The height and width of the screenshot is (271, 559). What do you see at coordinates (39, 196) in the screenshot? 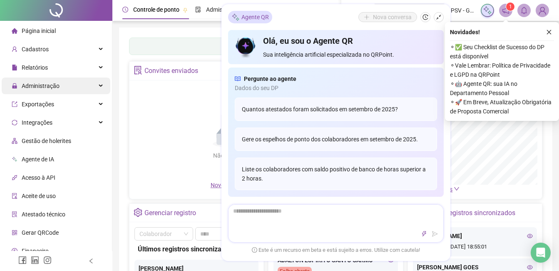
I see `span: Aceite de uso` at bounding box center [39, 196].